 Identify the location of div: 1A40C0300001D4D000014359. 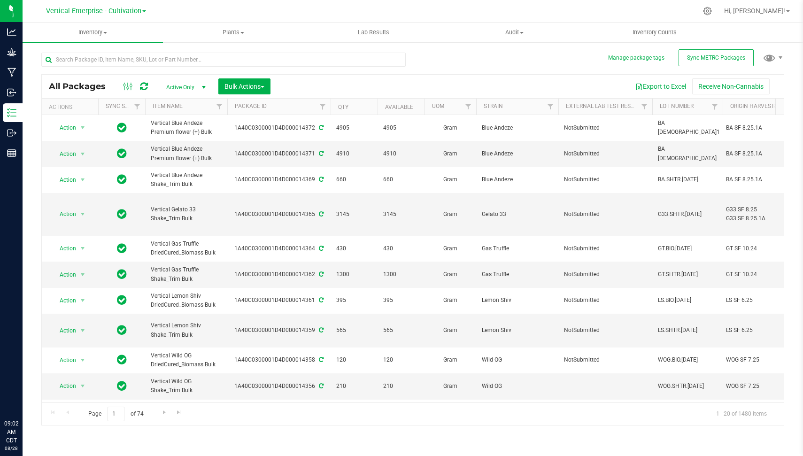
(279, 330).